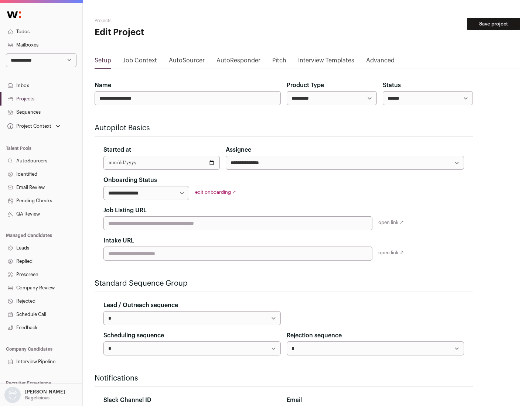 The width and height of the screenshot is (532, 406). I want to click on label: Product Type, so click(305, 85).